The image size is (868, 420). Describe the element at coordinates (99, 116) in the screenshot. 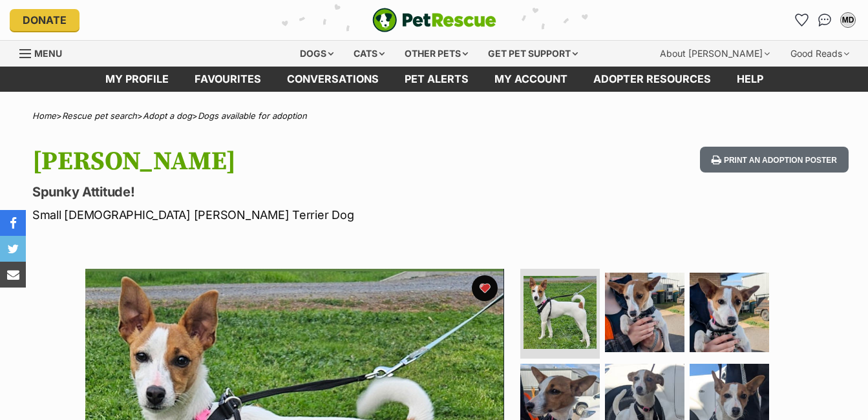

I see `a: Rescue pet search` at that location.